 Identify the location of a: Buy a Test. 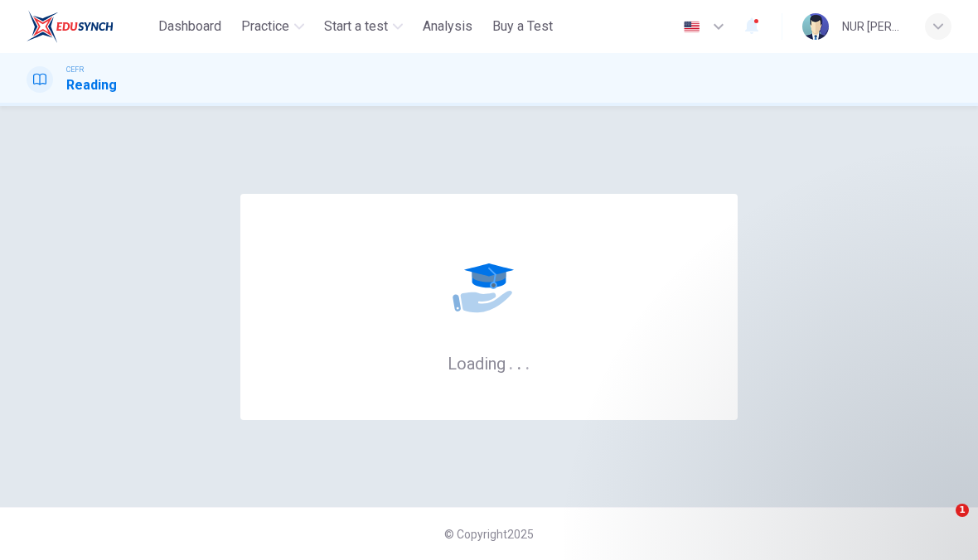
(523, 26).